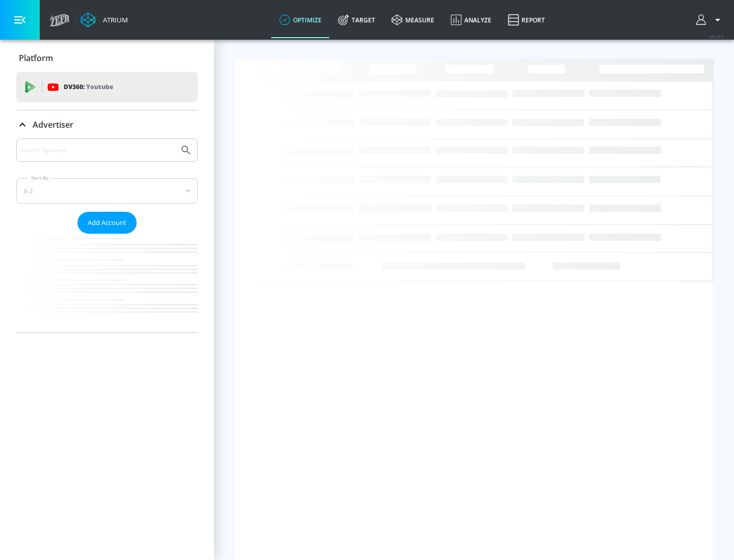 The image size is (734, 560). What do you see at coordinates (300, 20) in the screenshot?
I see `a: optimize` at bounding box center [300, 20].